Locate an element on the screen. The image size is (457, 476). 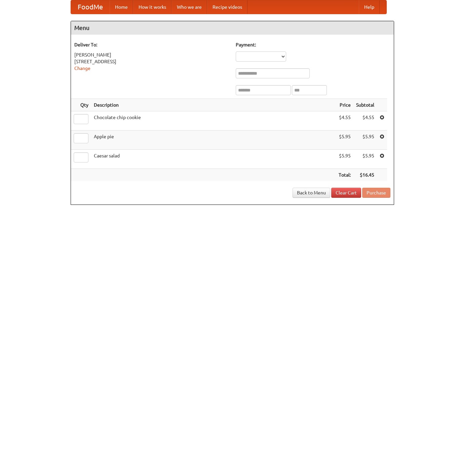
a: Home is located at coordinates (121, 7).